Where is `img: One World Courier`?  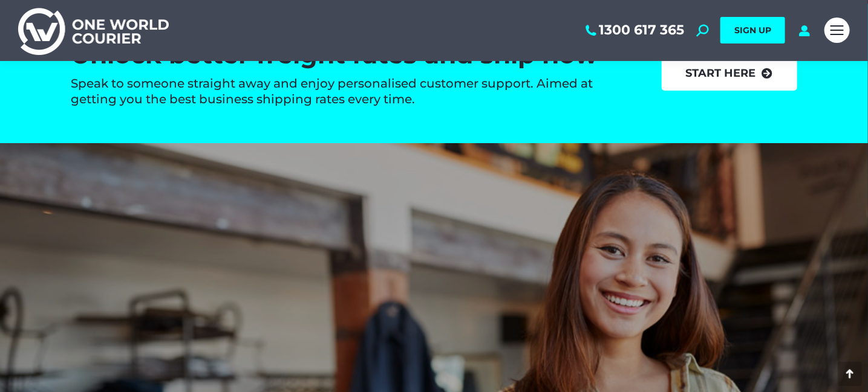 img: One World Courier is located at coordinates (93, 31).